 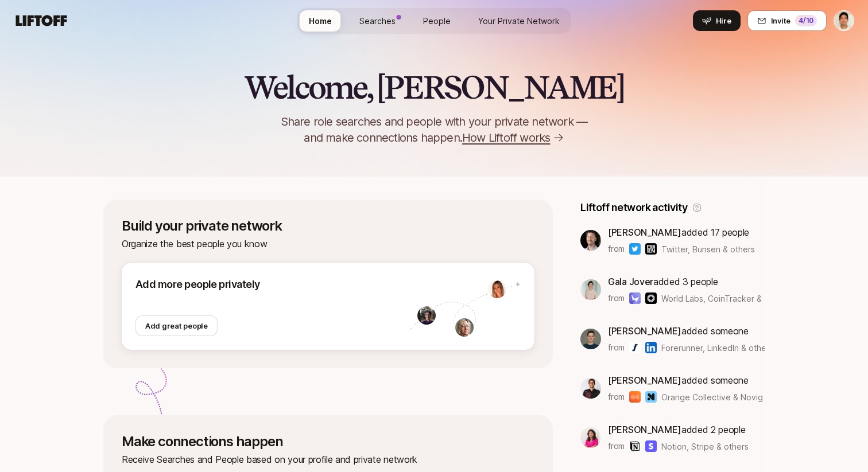 What do you see at coordinates (497, 289) in the screenshot?
I see `img: 1749135949628` at bounding box center [497, 289].